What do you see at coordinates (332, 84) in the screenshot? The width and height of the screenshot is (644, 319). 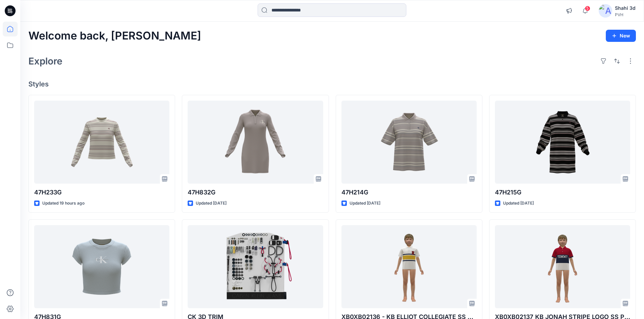 I see `h4: Styles` at bounding box center [332, 84].